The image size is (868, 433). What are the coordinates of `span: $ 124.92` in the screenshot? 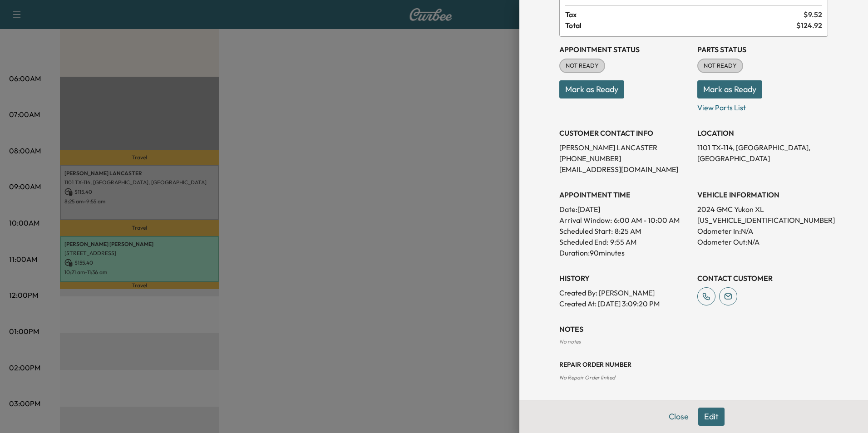 It's located at (809, 26).